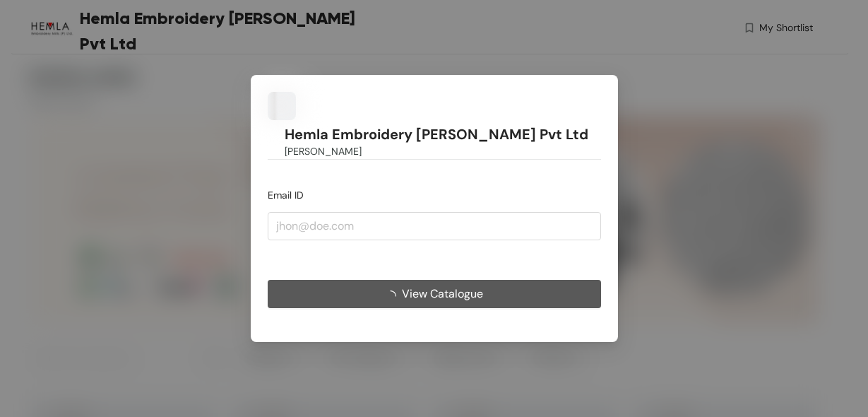 This screenshot has width=868, height=417. I want to click on button: View Catalogue, so click(434, 294).